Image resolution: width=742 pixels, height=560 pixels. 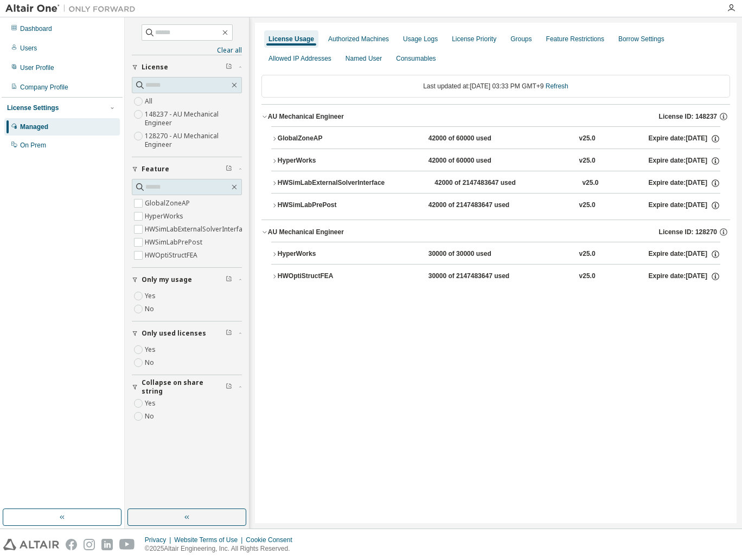 I want to click on a: Refresh, so click(x=557, y=86).